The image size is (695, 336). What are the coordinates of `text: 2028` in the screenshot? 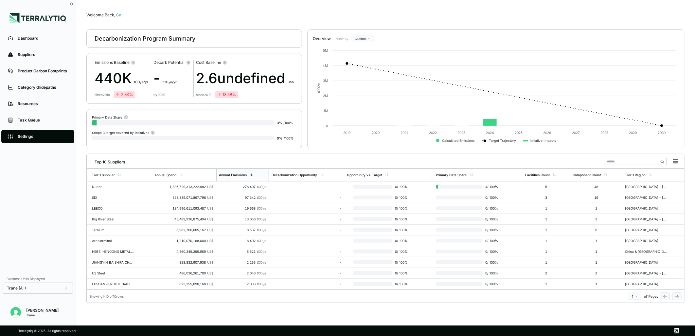 It's located at (604, 132).